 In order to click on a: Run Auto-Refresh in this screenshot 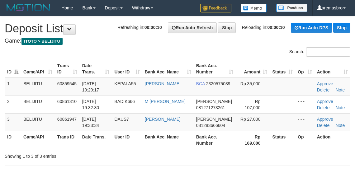, I will do `click(192, 28)`.